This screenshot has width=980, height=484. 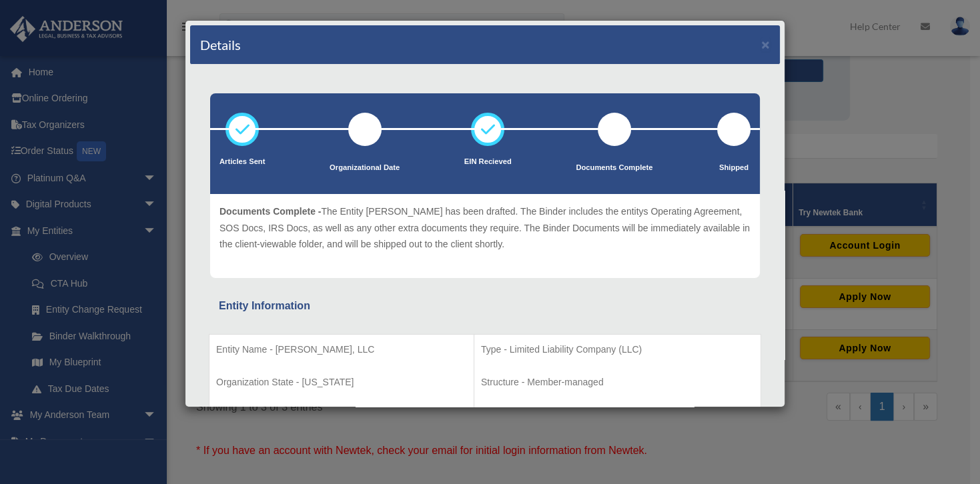 I want to click on p: Structure - Member-managed, so click(x=617, y=382).